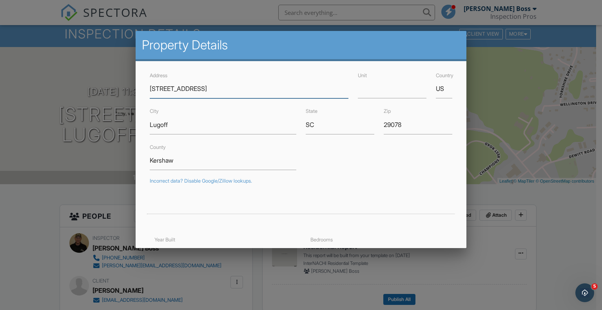 The height and width of the screenshot is (310, 602). What do you see at coordinates (301, 181) in the screenshot?
I see `div: Incorrect data? Disable Google/Zillow lookups.` at bounding box center [301, 181].